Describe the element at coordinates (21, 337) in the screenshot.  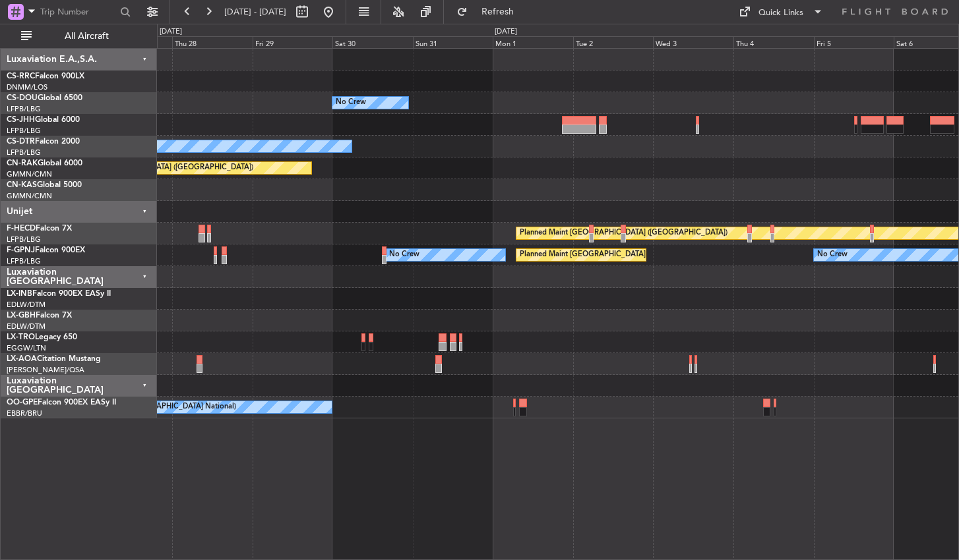
I see `span: LX-TRO` at that location.